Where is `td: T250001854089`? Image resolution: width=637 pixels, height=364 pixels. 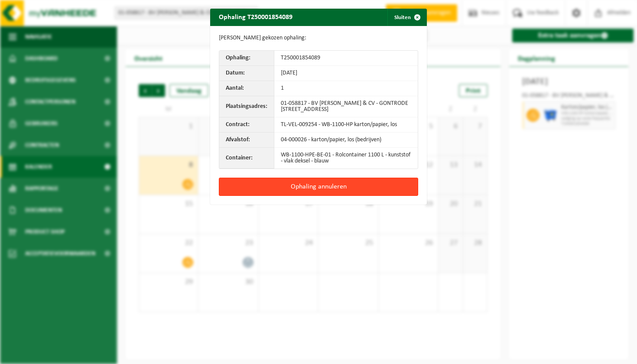
td: T250001854089 is located at coordinates (346, 58).